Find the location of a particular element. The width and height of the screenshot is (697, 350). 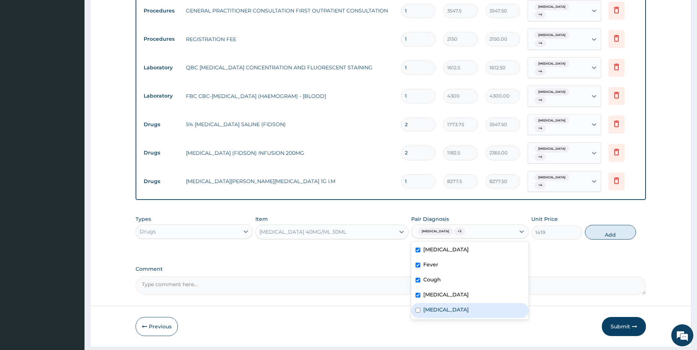

span: + 3 is located at coordinates (459, 232).